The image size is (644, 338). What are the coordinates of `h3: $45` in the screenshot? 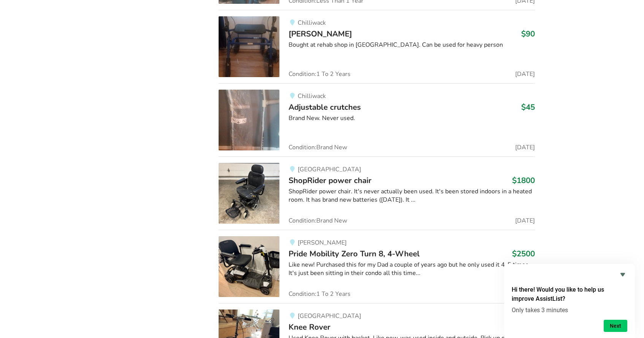 It's located at (528, 108).